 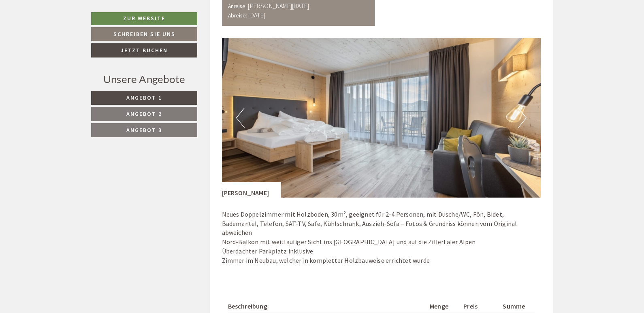 What do you see at coordinates (144, 113) in the screenshot?
I see `span: Angebot 2` at bounding box center [144, 113].